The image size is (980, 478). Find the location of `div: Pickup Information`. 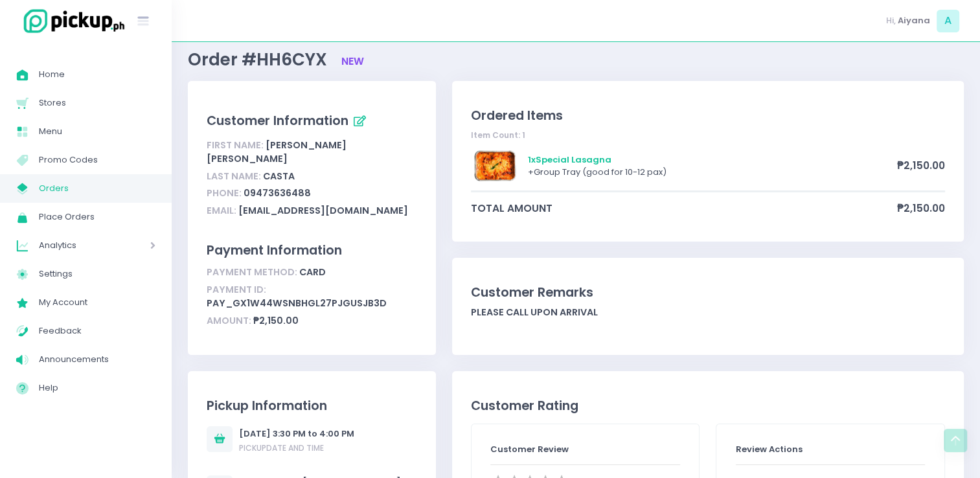

div: Pickup Information is located at coordinates (311, 405).